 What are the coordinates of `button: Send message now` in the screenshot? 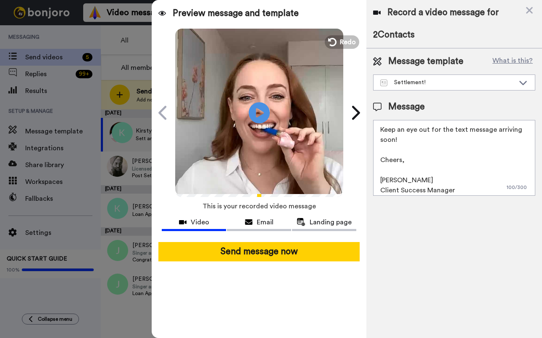 It's located at (259, 251).